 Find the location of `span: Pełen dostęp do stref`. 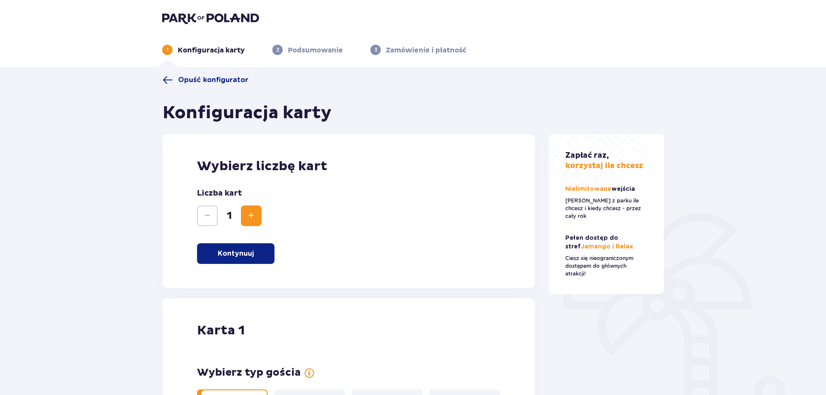

span: Pełen dostęp do stref is located at coordinates (592, 243).